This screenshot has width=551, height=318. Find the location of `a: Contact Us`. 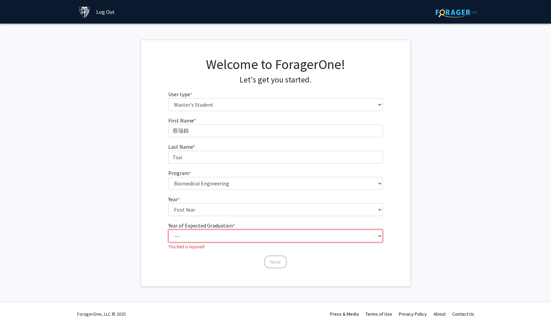

a: Contact Us is located at coordinates (463, 314).